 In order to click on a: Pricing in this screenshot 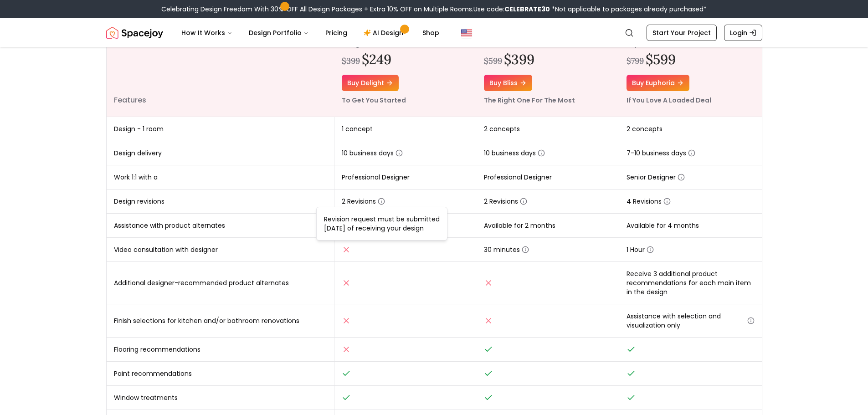, I will do `click(336, 33)`.